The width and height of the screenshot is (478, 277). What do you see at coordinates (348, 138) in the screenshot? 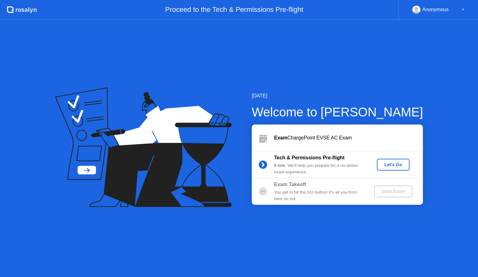
I see `div: ChargePoint EVSE AC Exam` at bounding box center [348, 138].